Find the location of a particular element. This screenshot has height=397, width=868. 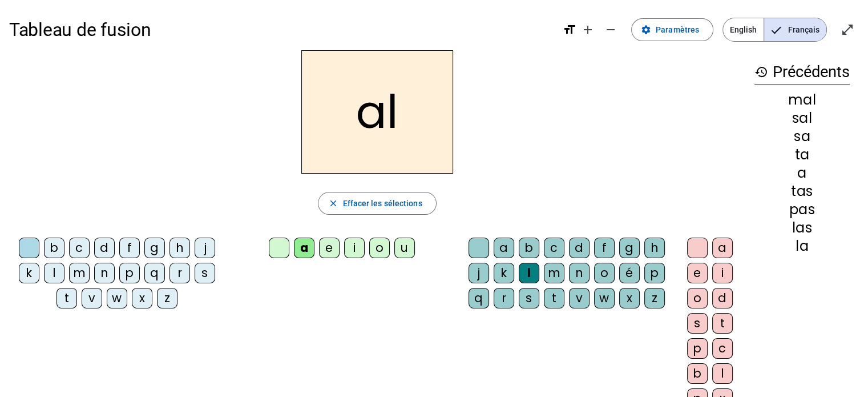

span: Effacer les sélections is located at coordinates (382, 203).